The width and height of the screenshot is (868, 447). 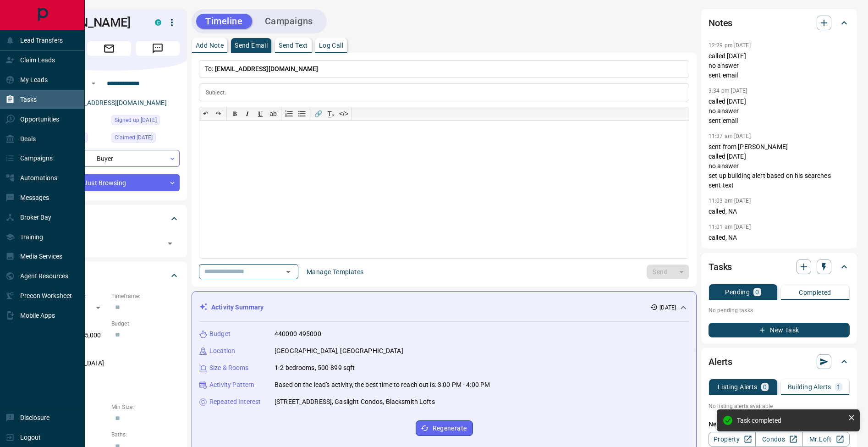 What do you see at coordinates (720, 361) in the screenshot?
I see `h2: Alerts` at bounding box center [720, 361].